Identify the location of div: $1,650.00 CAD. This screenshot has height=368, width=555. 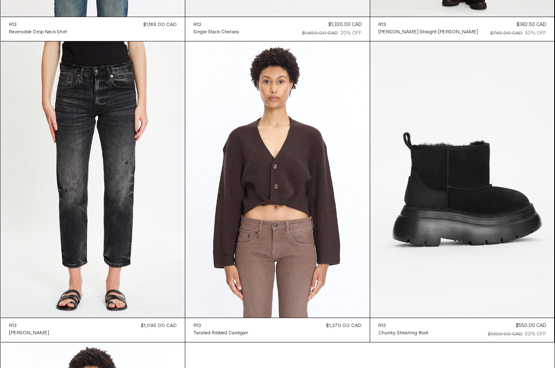
(320, 33).